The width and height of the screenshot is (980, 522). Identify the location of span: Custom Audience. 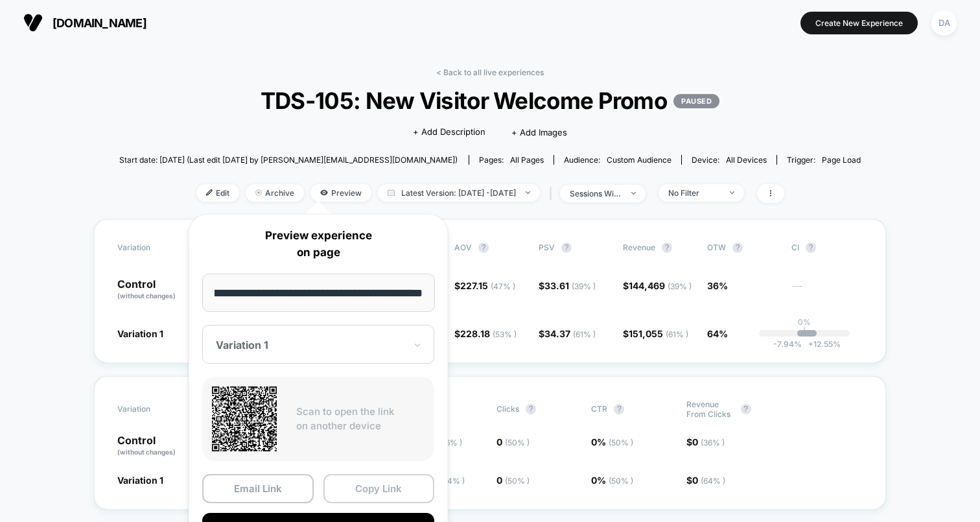
(639, 160).